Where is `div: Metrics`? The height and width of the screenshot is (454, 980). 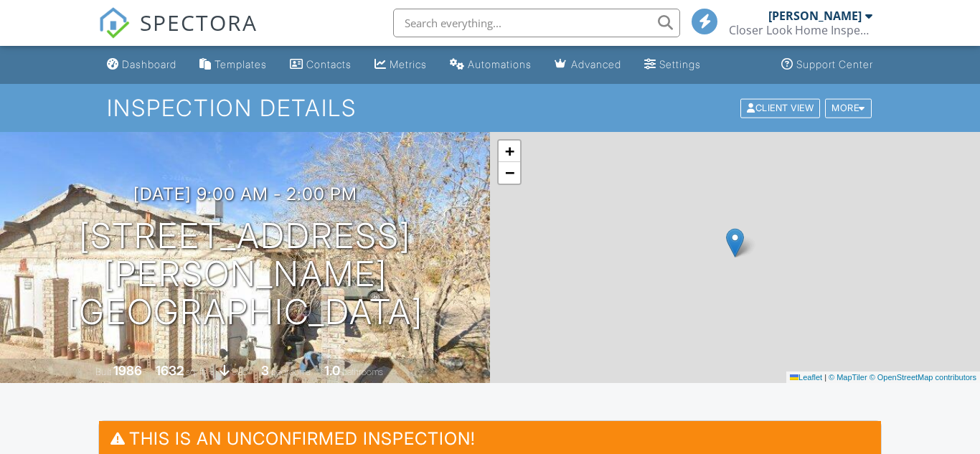
div: Metrics is located at coordinates (408, 63).